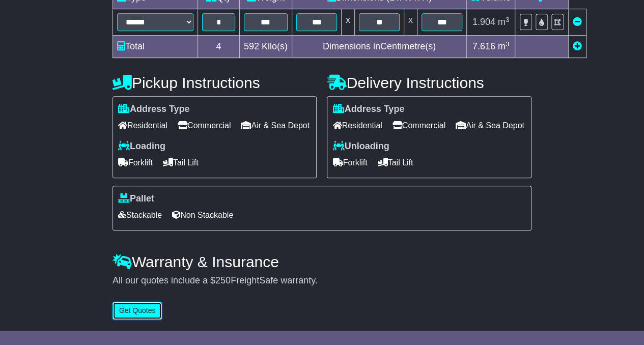 The height and width of the screenshot is (345, 644). What do you see at coordinates (203, 215) in the screenshot?
I see `span: Non Stackable` at bounding box center [203, 215].